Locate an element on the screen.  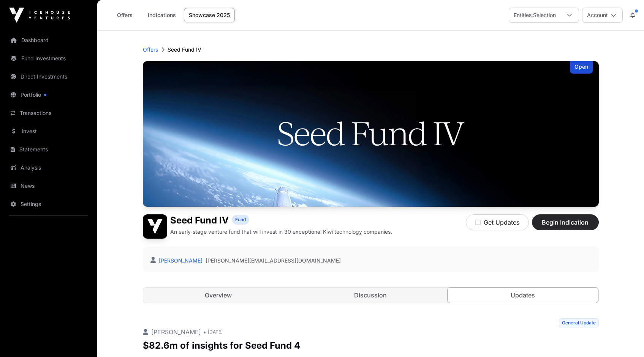
a: Updates is located at coordinates (522, 295).